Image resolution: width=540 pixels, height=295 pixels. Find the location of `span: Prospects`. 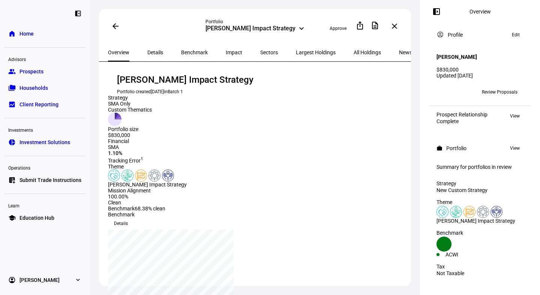

span: Prospects is located at coordinates (31, 72).